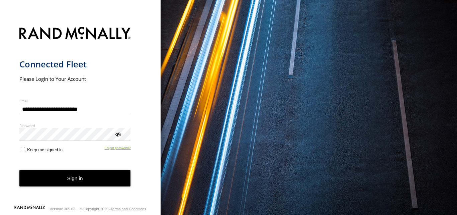 This screenshot has height=215, width=457. I want to click on a: Forgot password?, so click(118, 149).